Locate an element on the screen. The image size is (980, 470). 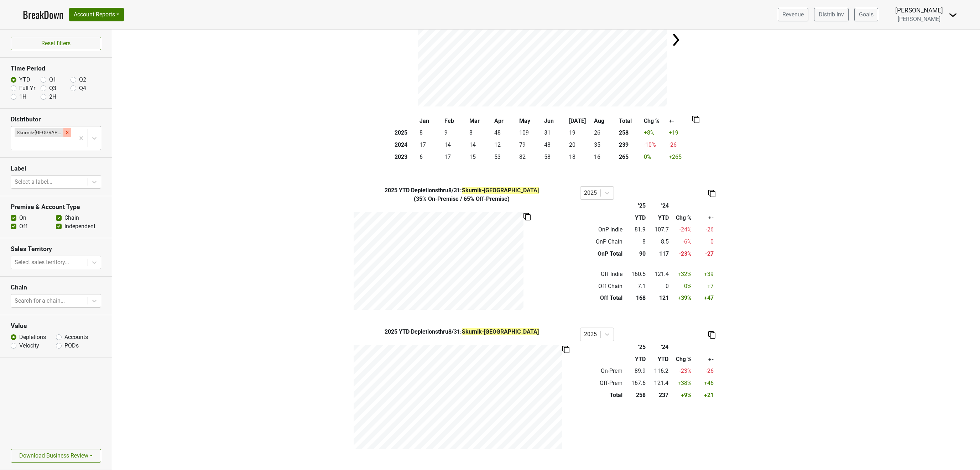
th: Feb is located at coordinates (455, 121).